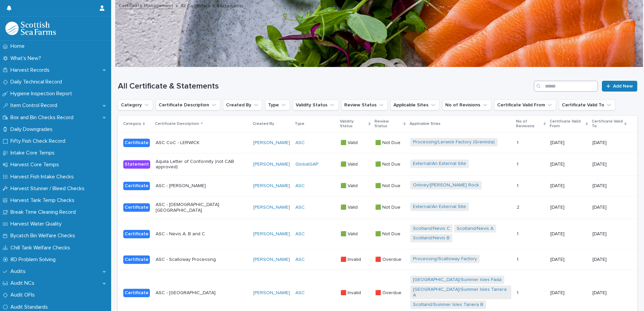  I want to click on p: Chill Tank Welfare Checks, so click(41, 248).